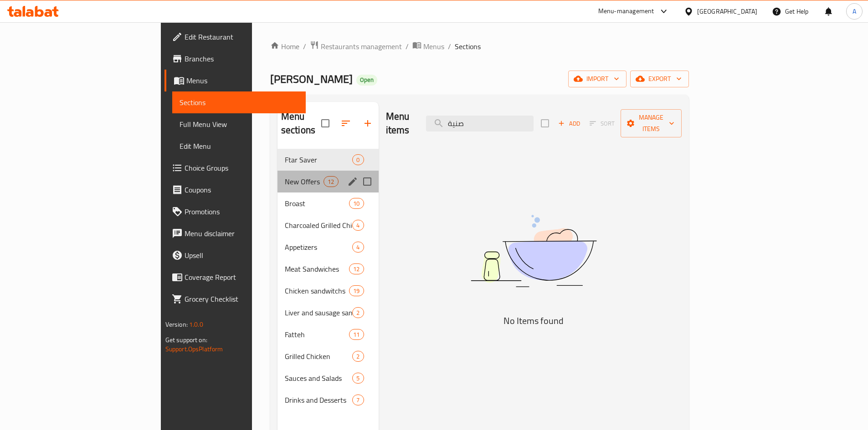 The image size is (868, 430). Describe the element at coordinates (319, 401) in the screenshot. I see `span: Drinks and Desserts` at that location.